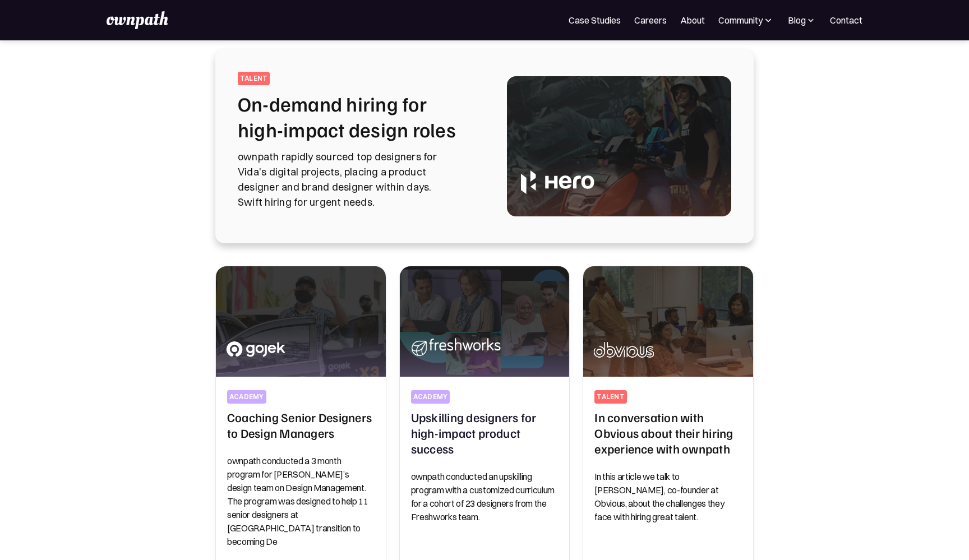 The height and width of the screenshot is (560, 969). Describe the element at coordinates (431, 397) in the screenshot. I see `div: Academy` at that location.